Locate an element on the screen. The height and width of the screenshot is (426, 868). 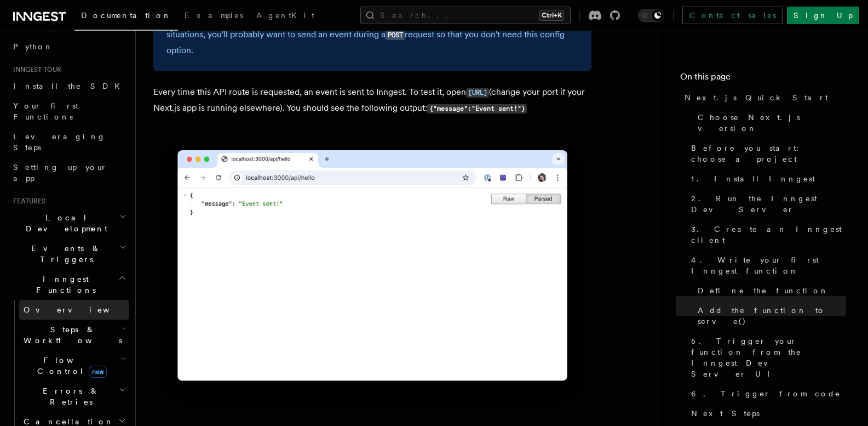
span: Flow Control is located at coordinates (70, 366).